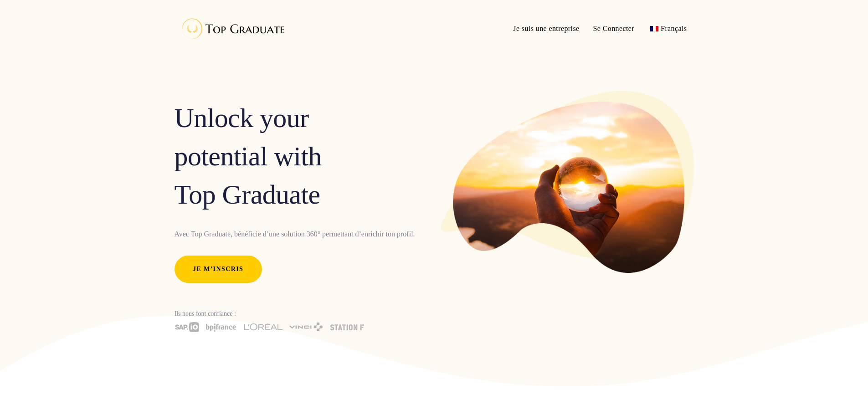 This screenshot has width=868, height=415. I want to click on span: Unlock your potential with Top Graduate, so click(248, 156).